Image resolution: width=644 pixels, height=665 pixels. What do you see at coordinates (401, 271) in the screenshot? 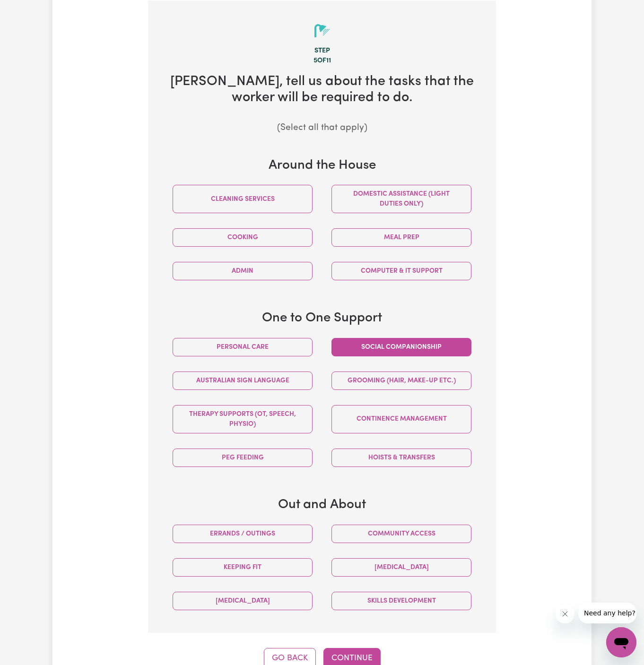
I see `button: Computer & IT Support` at bounding box center [401, 271].